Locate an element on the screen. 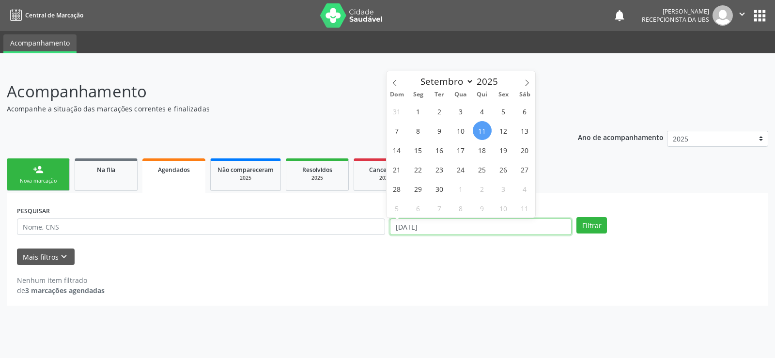 Image resolution: width=775 pixels, height=358 pixels. span: Central de Marcação is located at coordinates (54, 15).